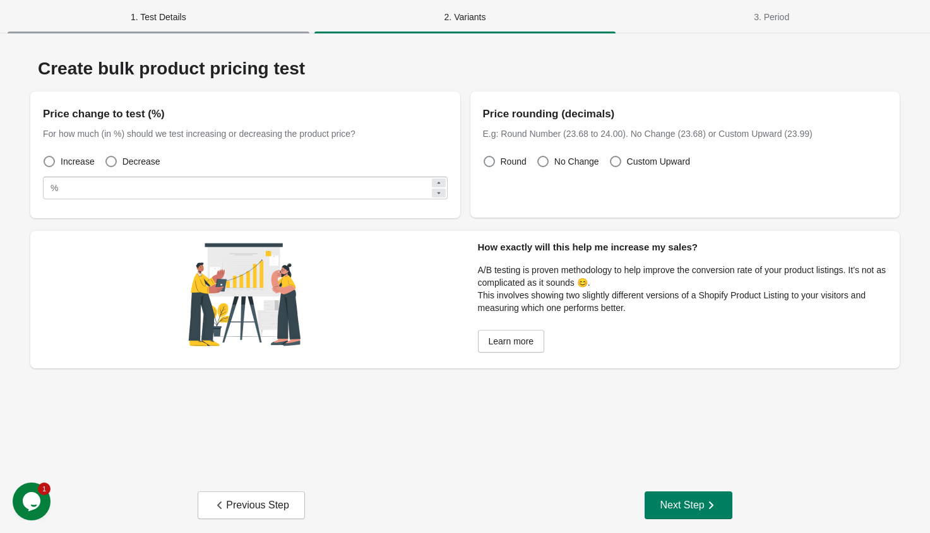 The height and width of the screenshot is (533, 930). Describe the element at coordinates (245, 114) in the screenshot. I see `div: Price change to test (%)` at that location.